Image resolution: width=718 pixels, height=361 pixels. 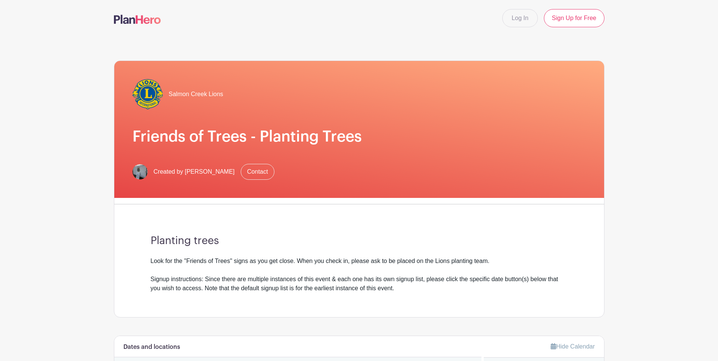 I want to click on h1: Friends of Trees - Planting Trees, so click(x=359, y=137).